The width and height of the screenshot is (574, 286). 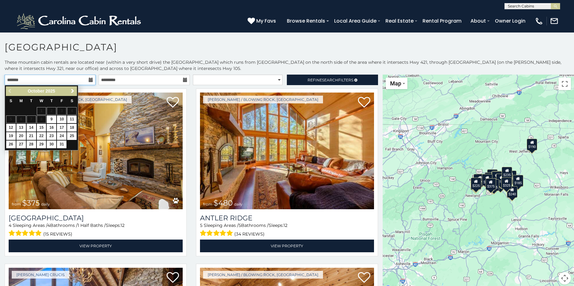 I want to click on a: Next, so click(x=72, y=91).